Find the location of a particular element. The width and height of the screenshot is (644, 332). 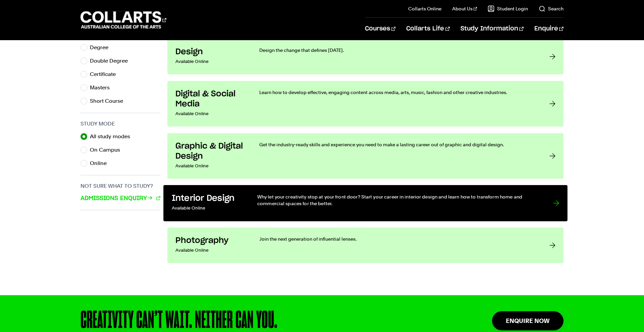

a: Collarts Life is located at coordinates (428, 29).